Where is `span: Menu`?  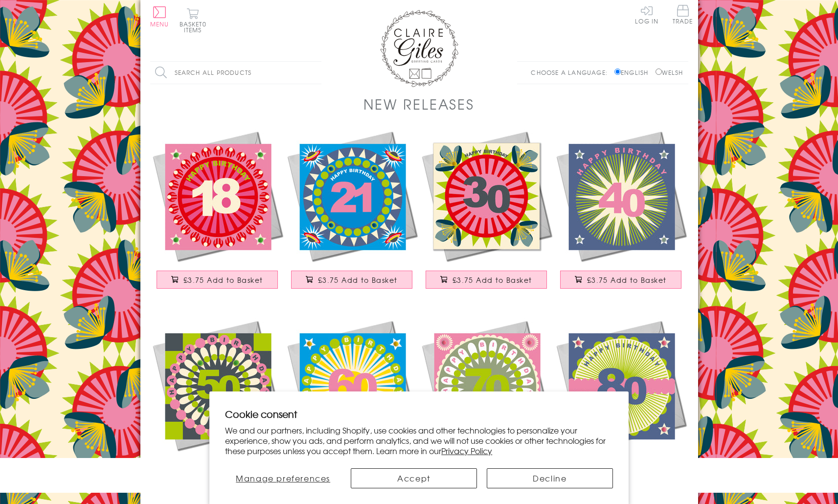
span: Menu is located at coordinates (160, 24).